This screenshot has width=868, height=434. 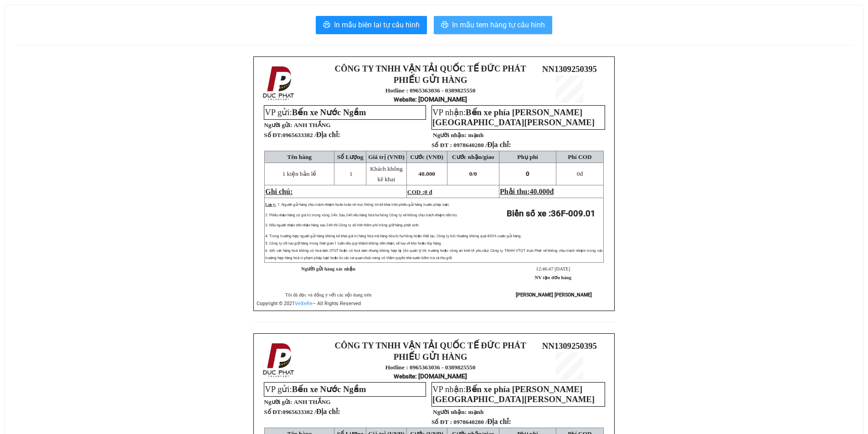 I want to click on strong: NV tạo đơn hàng, so click(x=553, y=278).